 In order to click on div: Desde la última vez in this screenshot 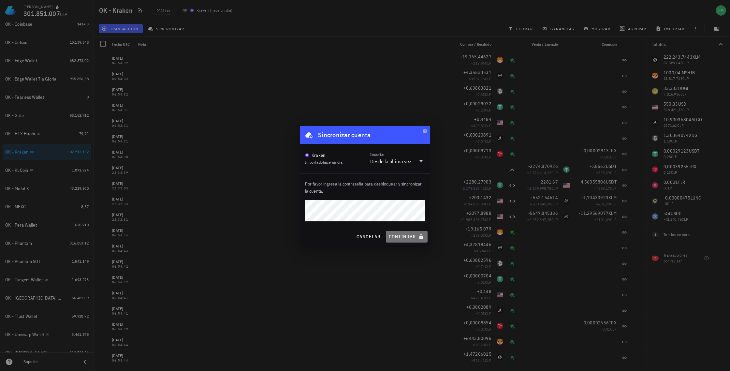, I will do `click(391, 161)`.